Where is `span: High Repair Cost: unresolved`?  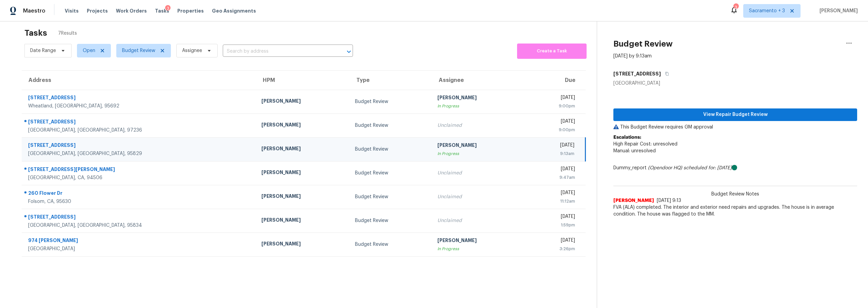
span: High Repair Cost: unresolved is located at coordinates (646, 144).